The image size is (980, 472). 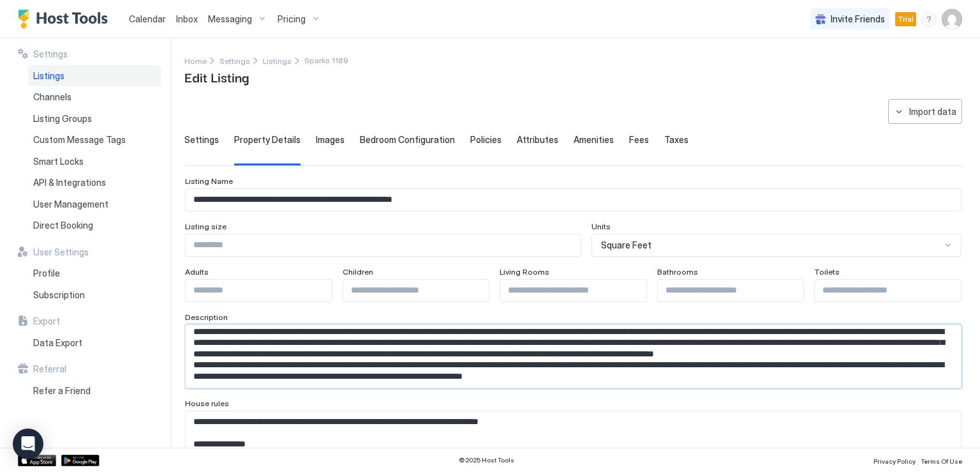 I want to click on span: Pricing, so click(x=292, y=20).